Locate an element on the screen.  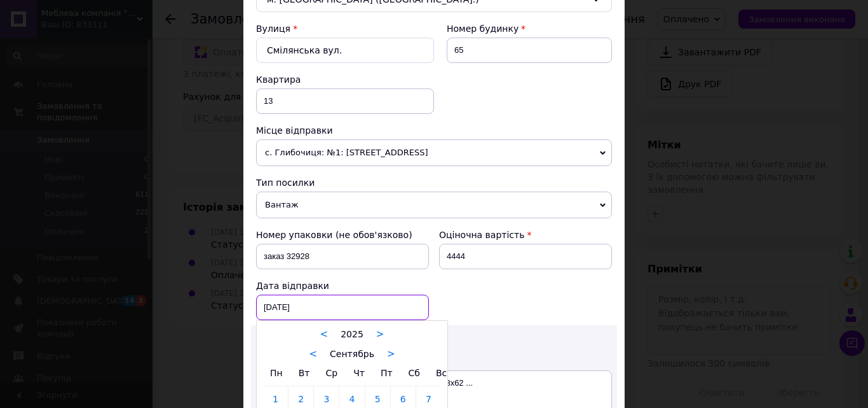
span: Пн is located at coordinates (277, 372).